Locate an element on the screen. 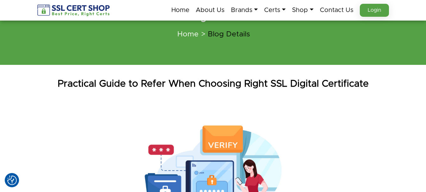  img: Revisit consent button is located at coordinates (12, 181).